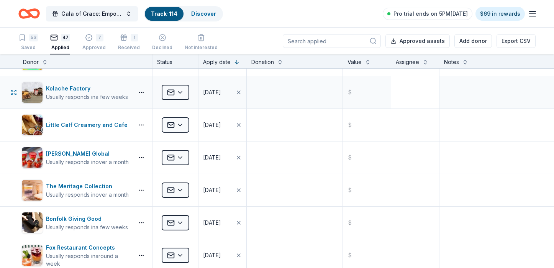  Describe the element at coordinates (201, 43) in the screenshot. I see `button: Not interested` at that location.